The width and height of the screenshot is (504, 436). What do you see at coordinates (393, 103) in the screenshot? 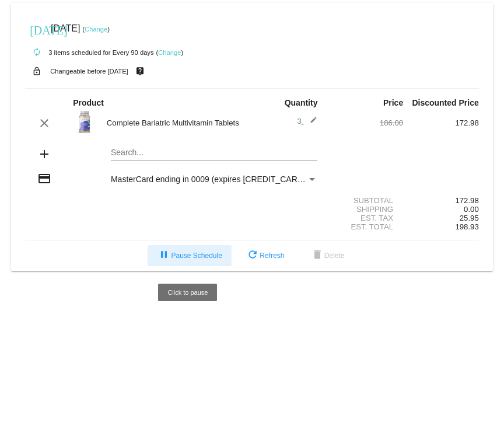
I see `strong: Price` at bounding box center [393, 103].